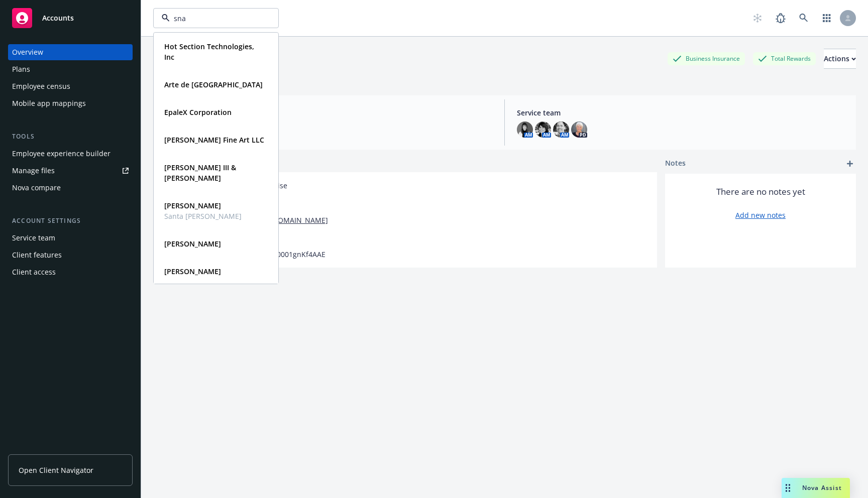 The width and height of the screenshot is (868, 498). What do you see at coordinates (827, 18) in the screenshot?
I see `a: Switch app` at bounding box center [827, 18].